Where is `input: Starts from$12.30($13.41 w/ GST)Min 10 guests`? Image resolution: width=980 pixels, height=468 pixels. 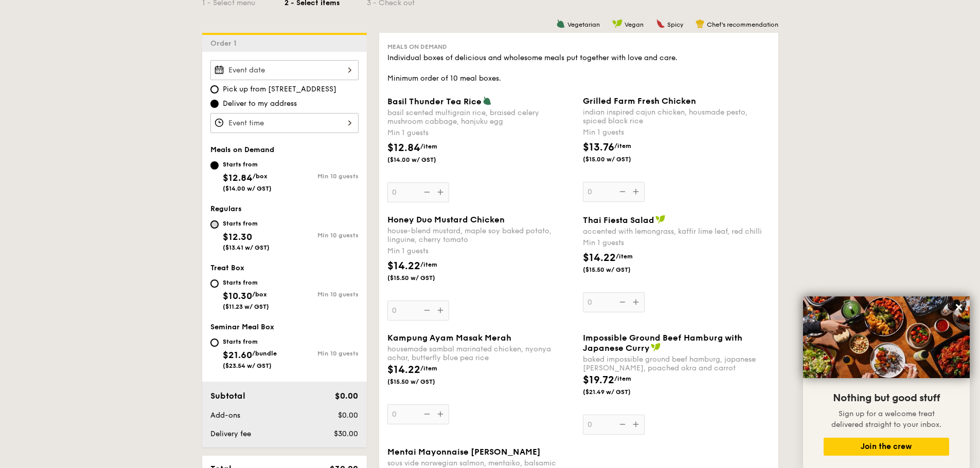
input: Starts from$12.30($13.41 w/ GST)Min 10 guests is located at coordinates (214, 225).